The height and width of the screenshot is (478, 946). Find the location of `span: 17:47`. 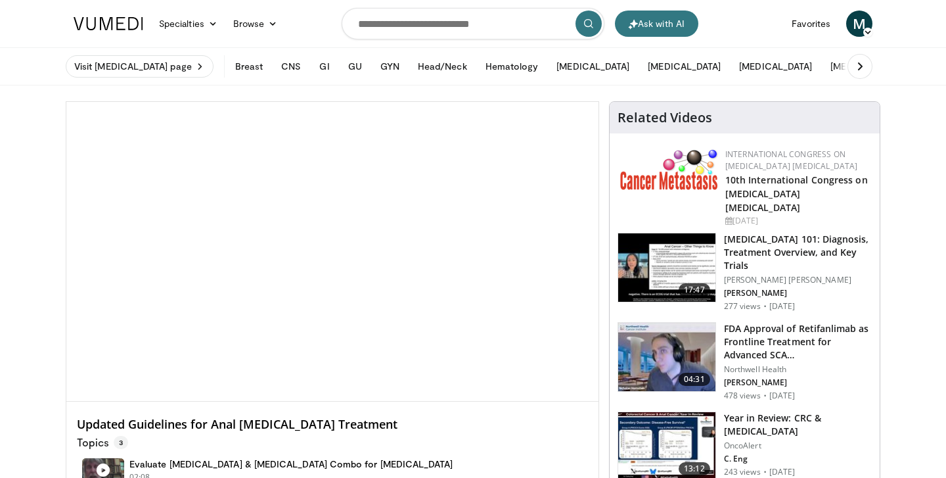

span: 17:47 is located at coordinates (695, 290).